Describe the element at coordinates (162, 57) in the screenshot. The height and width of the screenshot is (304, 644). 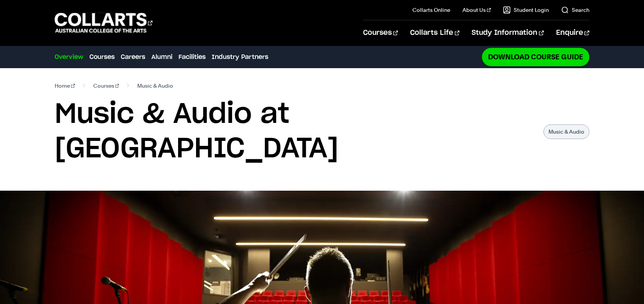
I see `a: Alumni` at that location.